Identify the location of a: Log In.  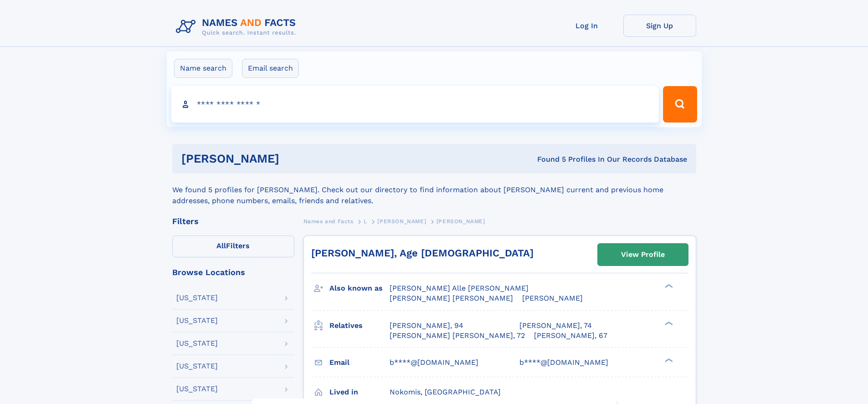
(586, 26).